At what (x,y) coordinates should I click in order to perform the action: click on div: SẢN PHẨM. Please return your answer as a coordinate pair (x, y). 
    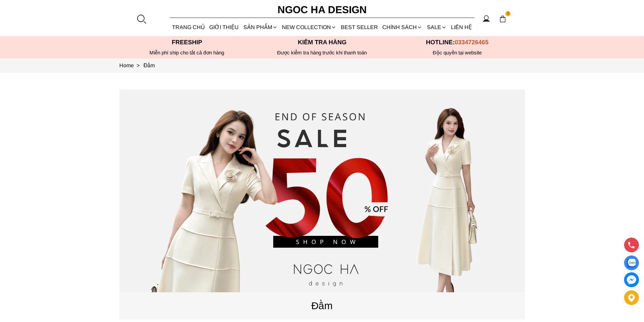
    Looking at the image, I should click on (260, 27).